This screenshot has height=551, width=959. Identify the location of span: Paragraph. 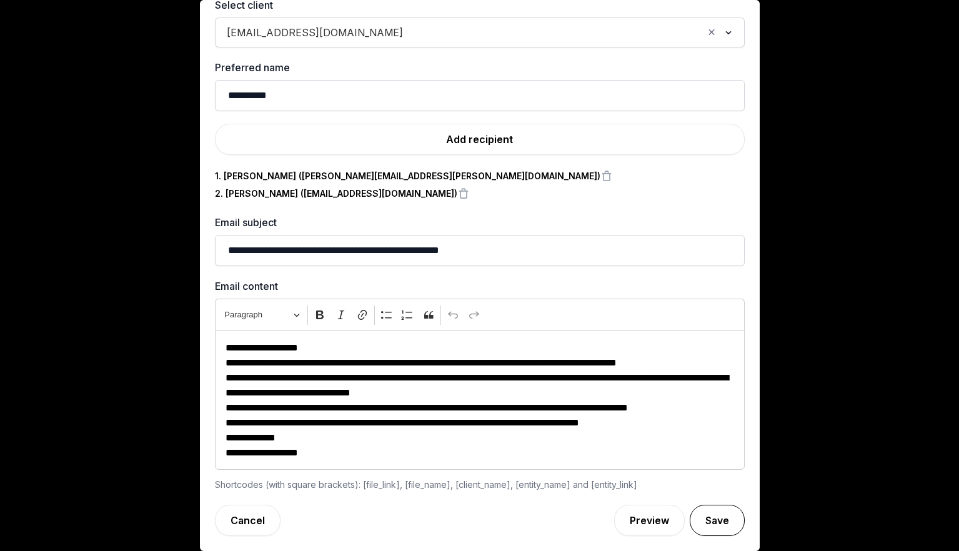
(257, 315).